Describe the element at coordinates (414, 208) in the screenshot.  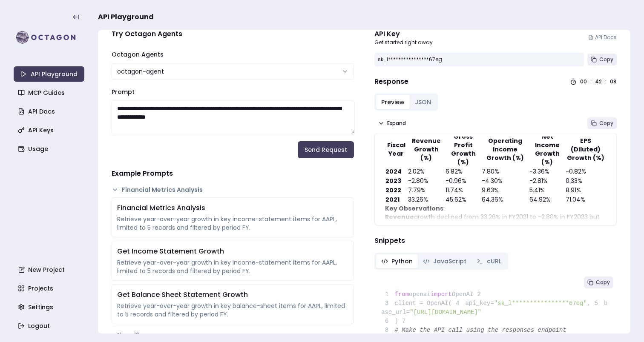
I see `strong: Key Observations` at that location.